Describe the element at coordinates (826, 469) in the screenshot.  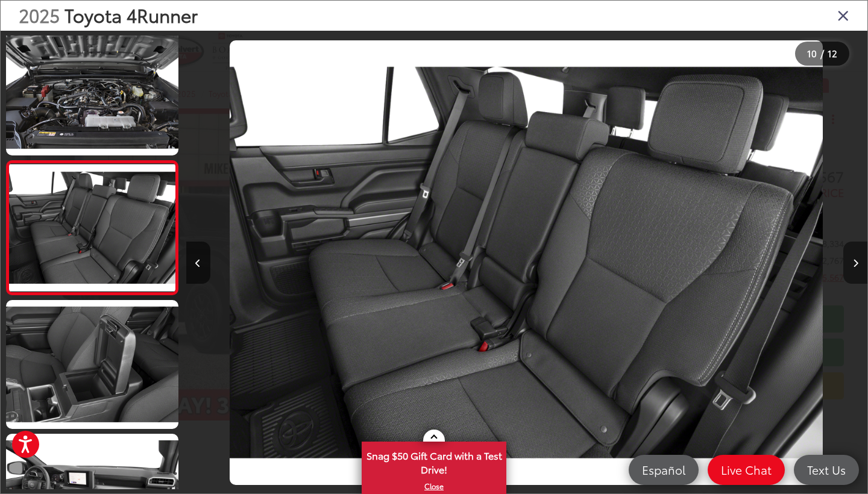
I see `span: Text Us` at that location.